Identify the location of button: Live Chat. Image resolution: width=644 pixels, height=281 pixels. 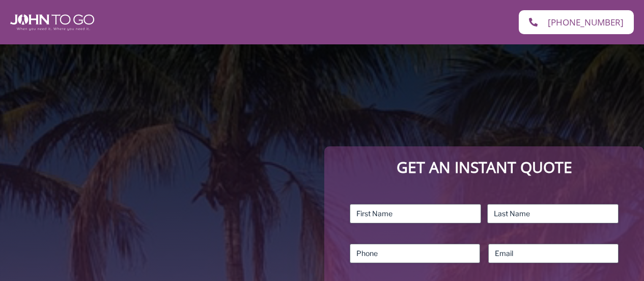
(624, 260).